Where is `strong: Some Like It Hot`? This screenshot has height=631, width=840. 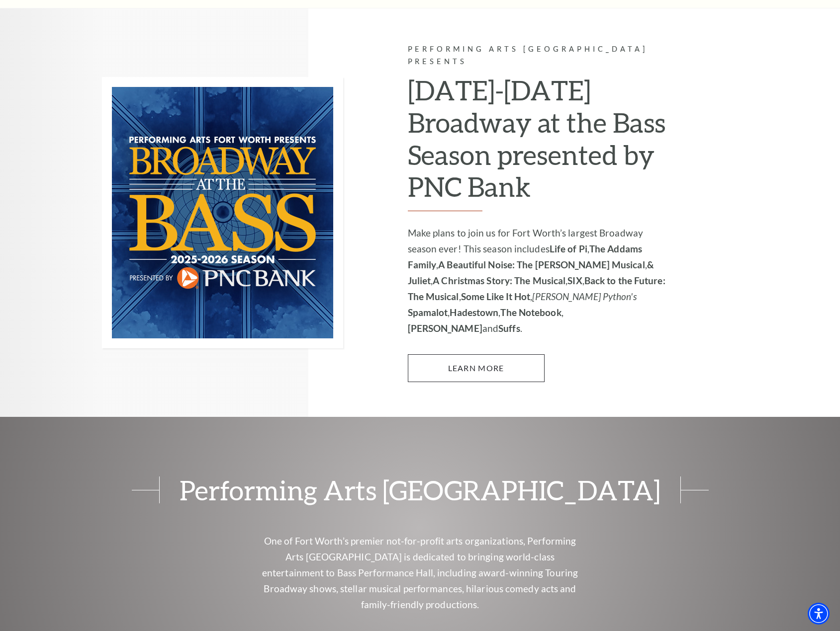 strong: Some Like It Hot is located at coordinates (495, 296).